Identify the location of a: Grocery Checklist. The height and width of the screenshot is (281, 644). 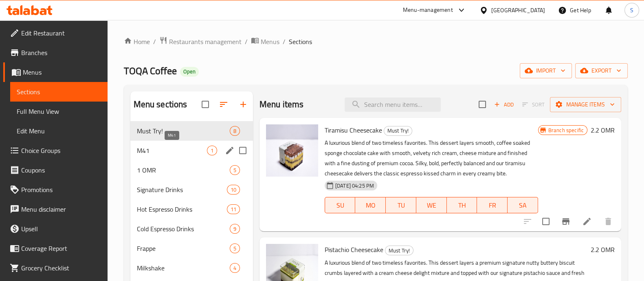
(55, 268).